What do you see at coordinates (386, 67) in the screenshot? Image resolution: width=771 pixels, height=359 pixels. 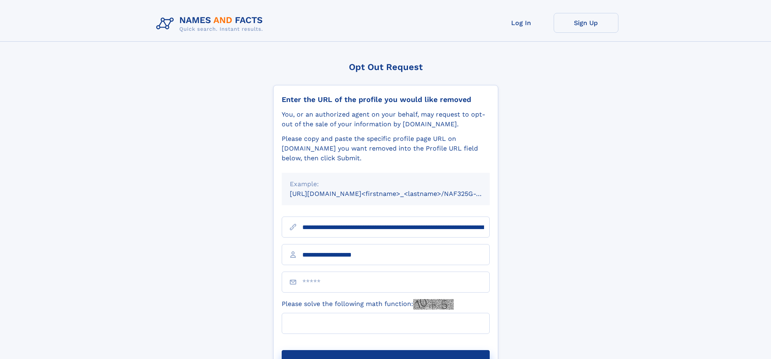 I see `div: Opt Out Request` at bounding box center [386, 67].